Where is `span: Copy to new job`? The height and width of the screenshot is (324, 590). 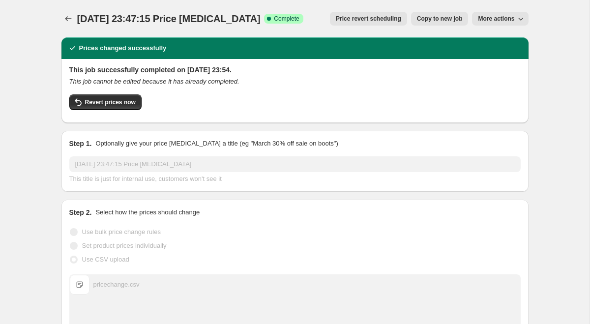
span: Copy to new job is located at coordinates (440, 19).